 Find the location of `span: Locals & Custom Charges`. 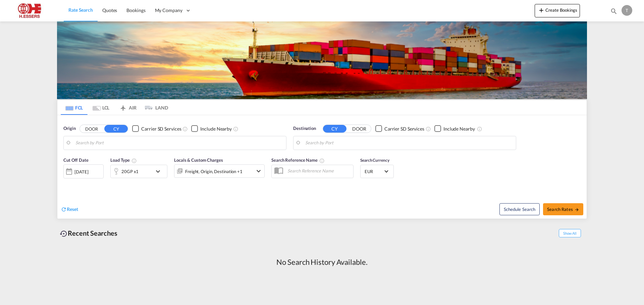

span: Locals & Custom Charges is located at coordinates (199, 160).